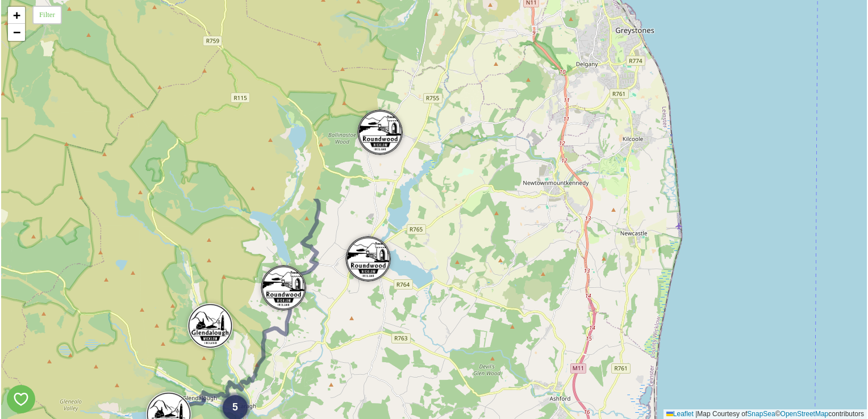 The image size is (868, 419). What do you see at coordinates (47, 15) in the screenshot?
I see `div: Filter` at bounding box center [47, 15].